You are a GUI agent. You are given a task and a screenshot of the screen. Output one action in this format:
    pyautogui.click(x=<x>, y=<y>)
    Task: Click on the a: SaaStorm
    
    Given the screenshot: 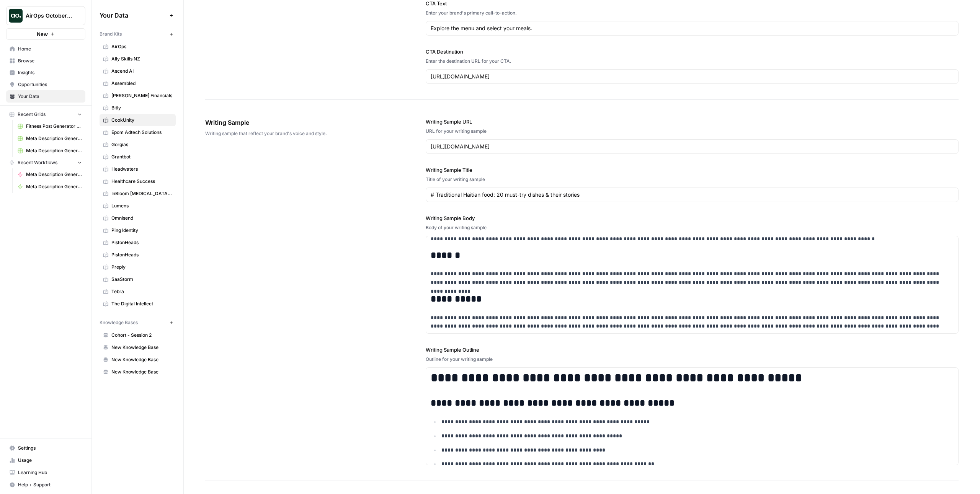 What is the action you would take?
    pyautogui.click(x=138, y=279)
    